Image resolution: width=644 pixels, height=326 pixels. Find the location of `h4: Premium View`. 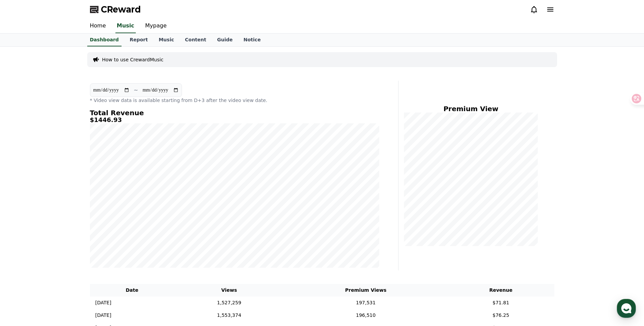

h4: Premium View is located at coordinates (471, 109).